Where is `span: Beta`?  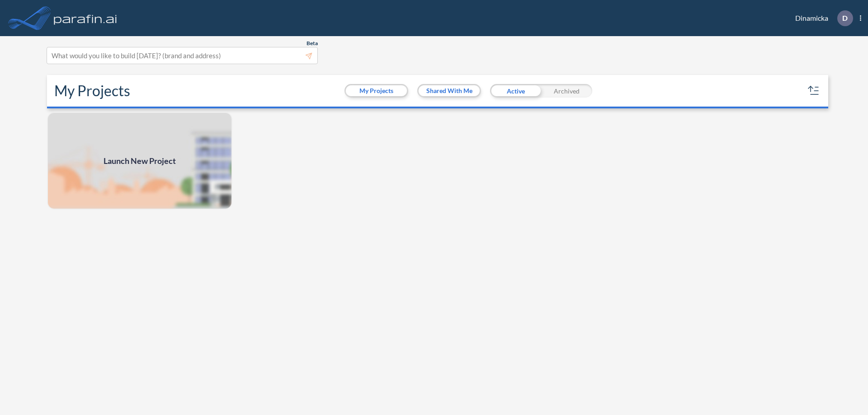
span: Beta is located at coordinates (312, 44).